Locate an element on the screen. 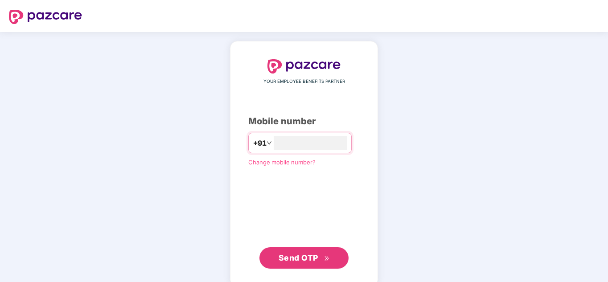 The image size is (608, 282). a: Change mobile number? is located at coordinates (282, 162).